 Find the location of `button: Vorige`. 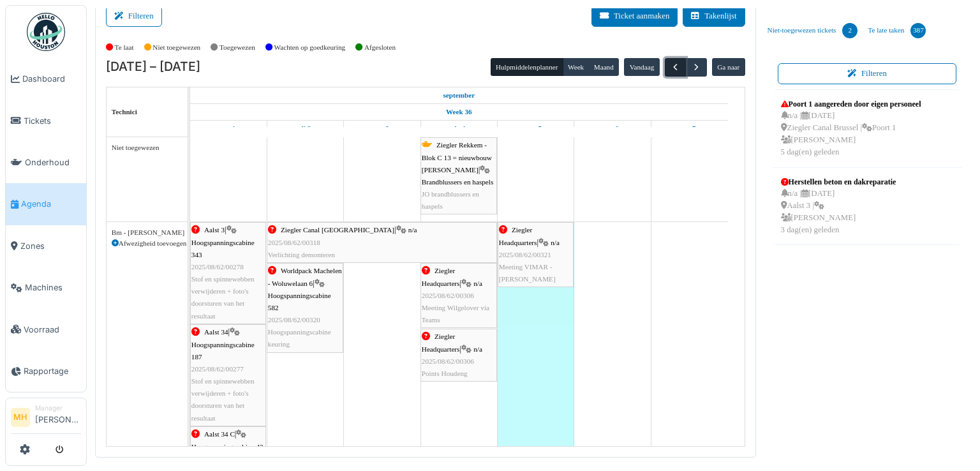

button: Vorige is located at coordinates (675, 67).